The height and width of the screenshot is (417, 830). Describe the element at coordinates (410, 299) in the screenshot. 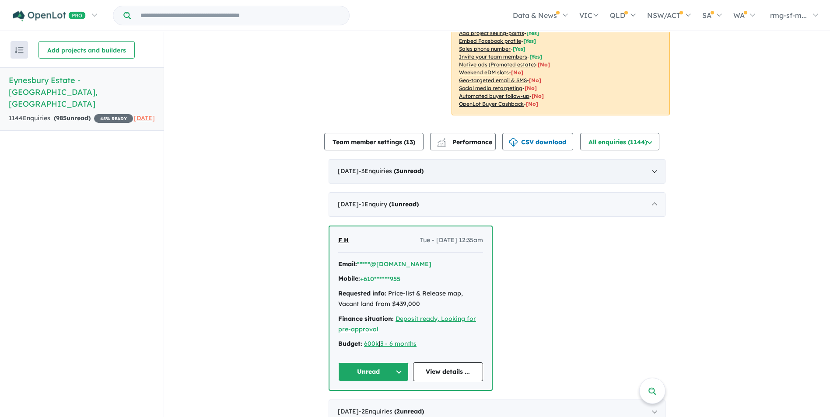

I see `div: Price-list & Release map, Vacant land from $439,000` at that location.